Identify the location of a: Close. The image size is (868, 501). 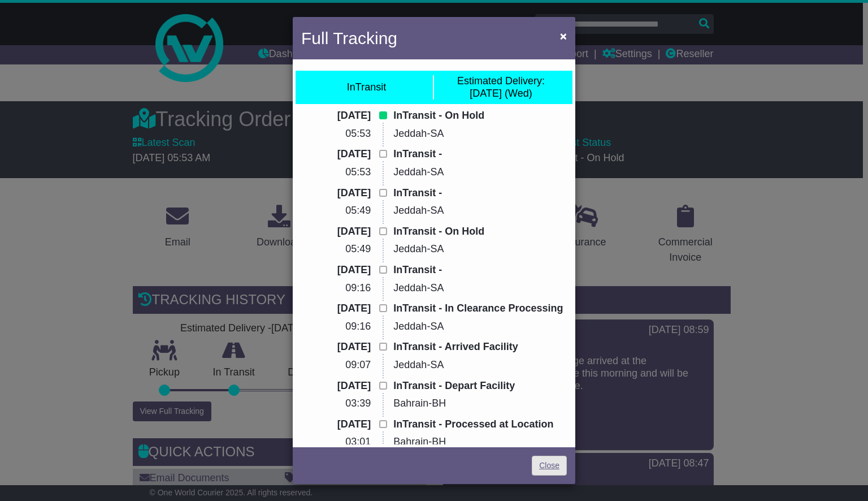
(549, 465).